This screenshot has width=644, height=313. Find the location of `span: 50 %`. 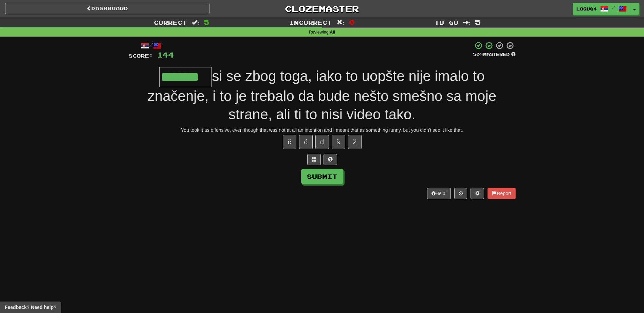

span: 50 % is located at coordinates (478, 54).